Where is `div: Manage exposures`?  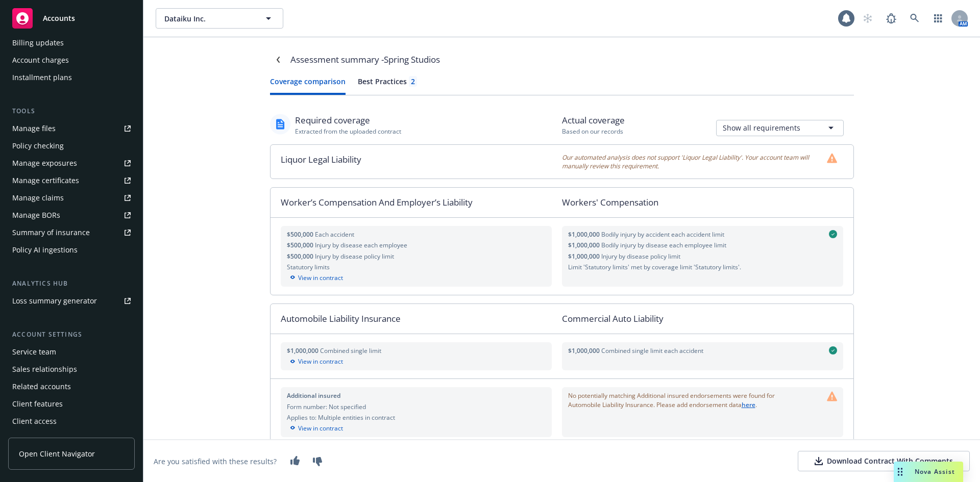
div: Manage exposures is located at coordinates (44, 164).